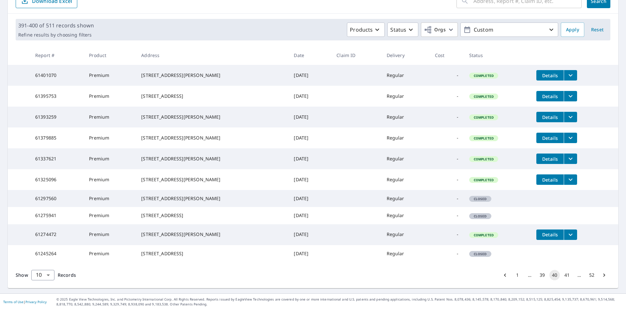 The width and height of the screenshot is (626, 310). Describe the element at coordinates (505, 275) in the screenshot. I see `button: Go to previous page` at that location.